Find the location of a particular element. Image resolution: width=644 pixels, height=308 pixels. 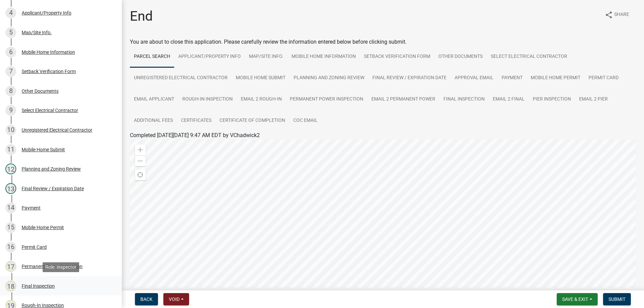

a: Mobile Home Information is located at coordinates (324, 57).